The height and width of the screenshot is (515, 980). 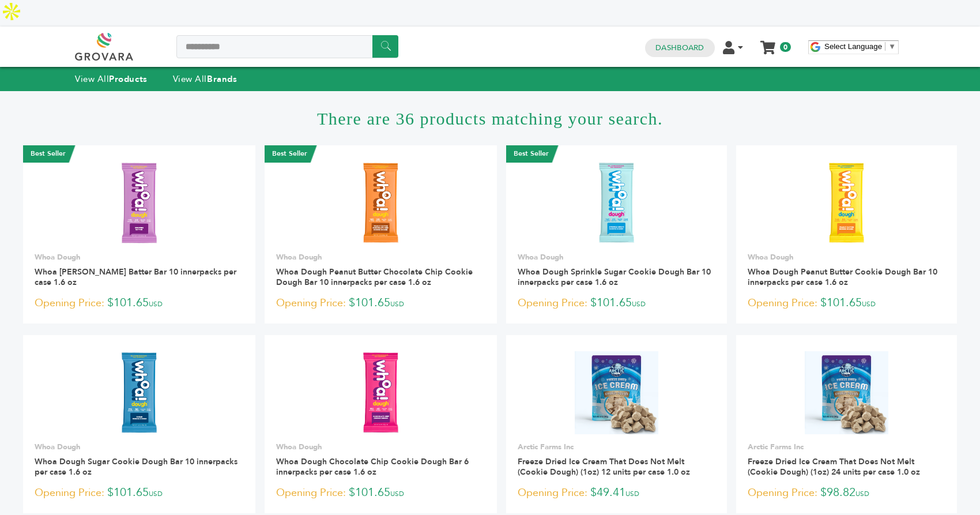 I want to click on img: Whoa Dough Chocolate Chip Cookie Dough Bar 6 innerpacks per case 1.6 oz, so click(x=381, y=392).